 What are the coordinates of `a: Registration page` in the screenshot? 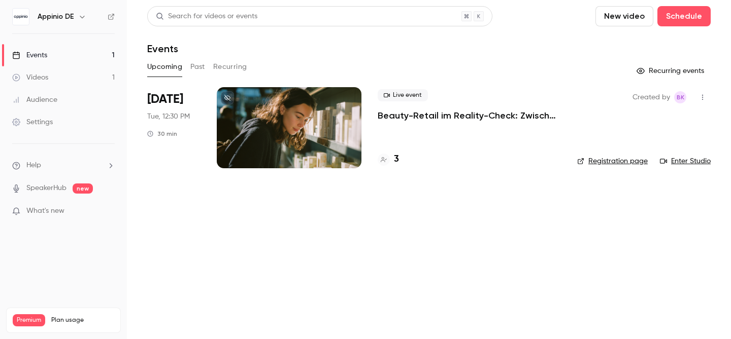 It's located at (612, 161).